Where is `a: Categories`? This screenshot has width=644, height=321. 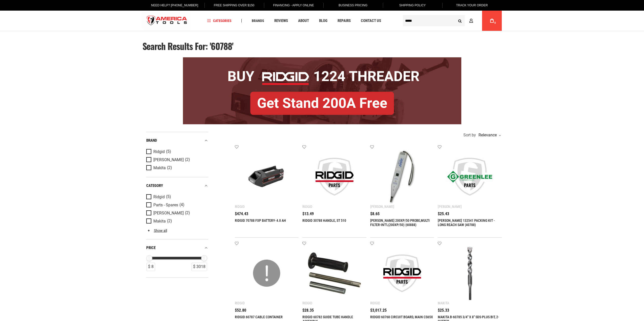
a: Categories is located at coordinates (219, 21).